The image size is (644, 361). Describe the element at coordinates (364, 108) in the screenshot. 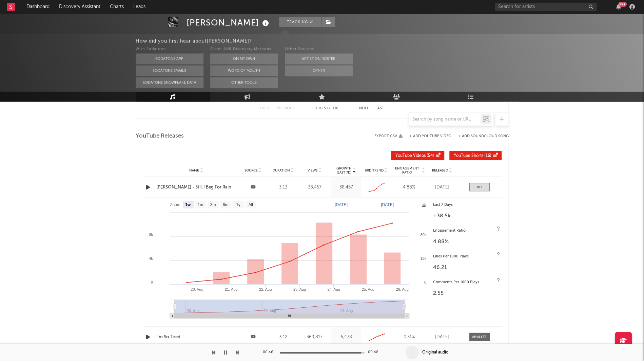

I see `button: Next` at that location.